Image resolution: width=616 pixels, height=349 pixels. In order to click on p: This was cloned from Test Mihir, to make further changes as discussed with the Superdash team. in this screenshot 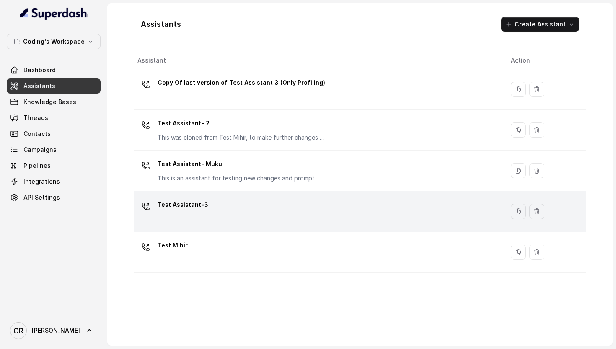, I will do `click(241, 137)`.